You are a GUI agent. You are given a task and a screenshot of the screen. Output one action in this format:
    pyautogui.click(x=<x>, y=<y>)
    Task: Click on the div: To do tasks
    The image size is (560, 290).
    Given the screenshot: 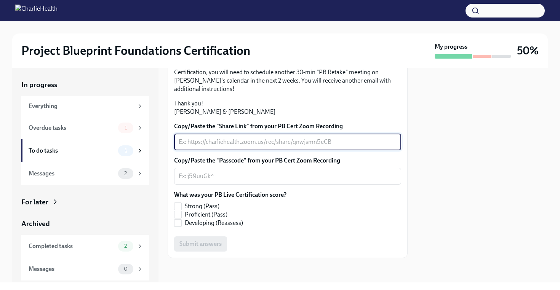 What is the action you would take?
    pyautogui.click(x=72, y=151)
    